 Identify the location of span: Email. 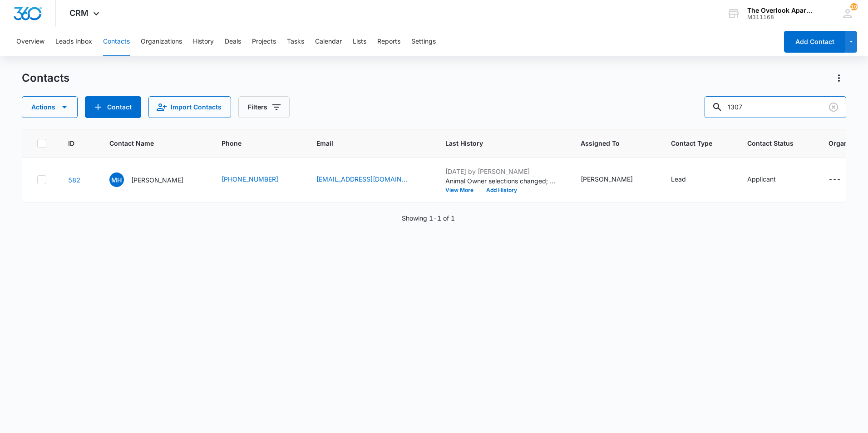
(363, 143).